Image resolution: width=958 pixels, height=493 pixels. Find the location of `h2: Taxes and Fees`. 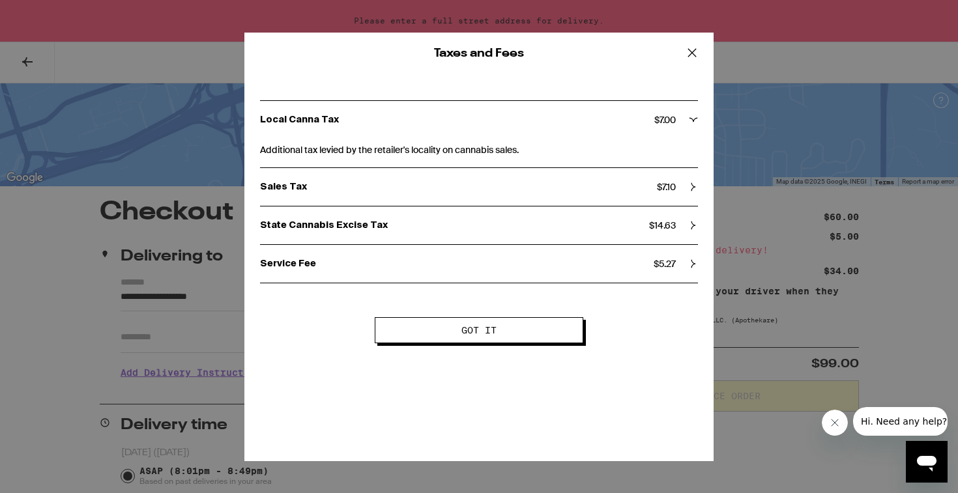

h2: Taxes and Fees is located at coordinates (479, 53).